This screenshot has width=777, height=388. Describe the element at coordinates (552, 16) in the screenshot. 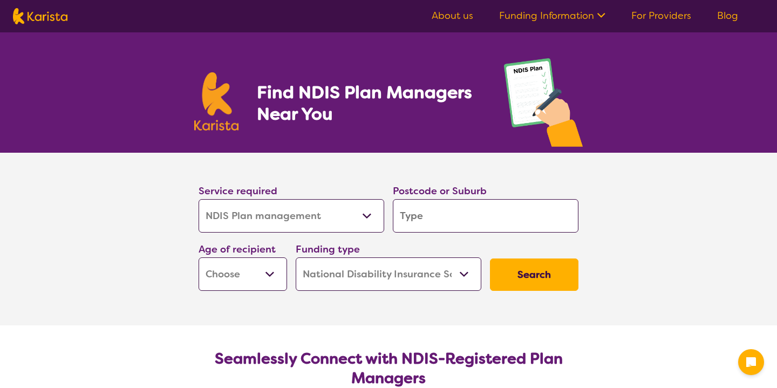

I see `a: Funding Information` at that location.